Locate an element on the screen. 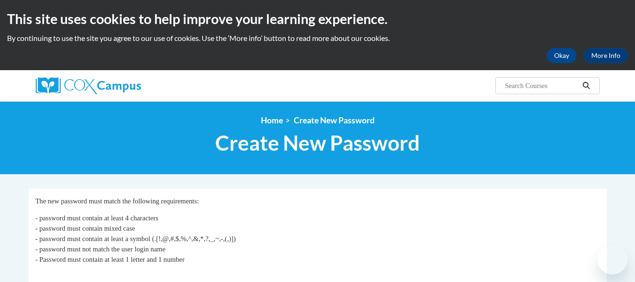 This screenshot has height=282, width=635. input: Search Courses is located at coordinates (542, 86).